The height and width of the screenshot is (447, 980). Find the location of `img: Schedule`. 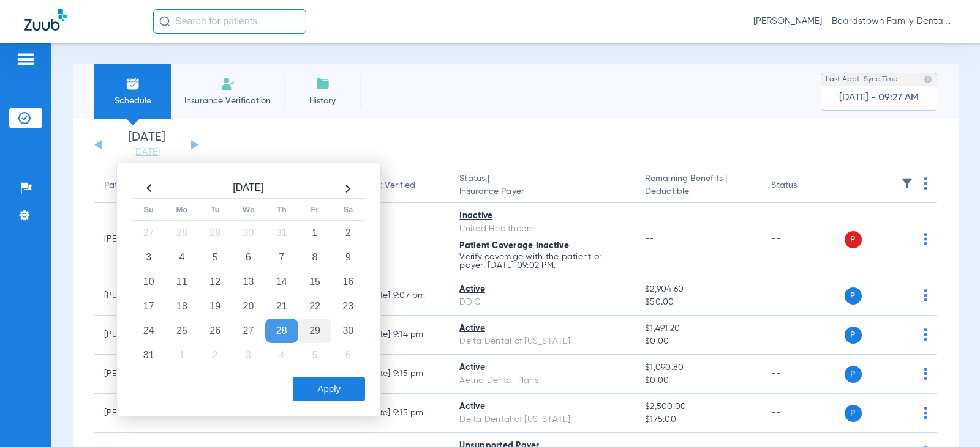

img: Schedule is located at coordinates (133, 84).